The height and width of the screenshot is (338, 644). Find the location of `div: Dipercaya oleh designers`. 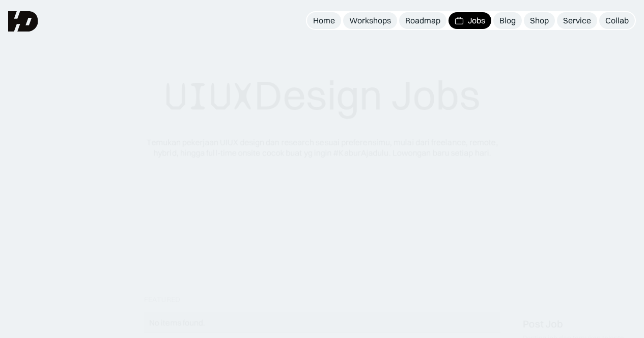

div: Dipercaya oleh designers is located at coordinates (321, 219).